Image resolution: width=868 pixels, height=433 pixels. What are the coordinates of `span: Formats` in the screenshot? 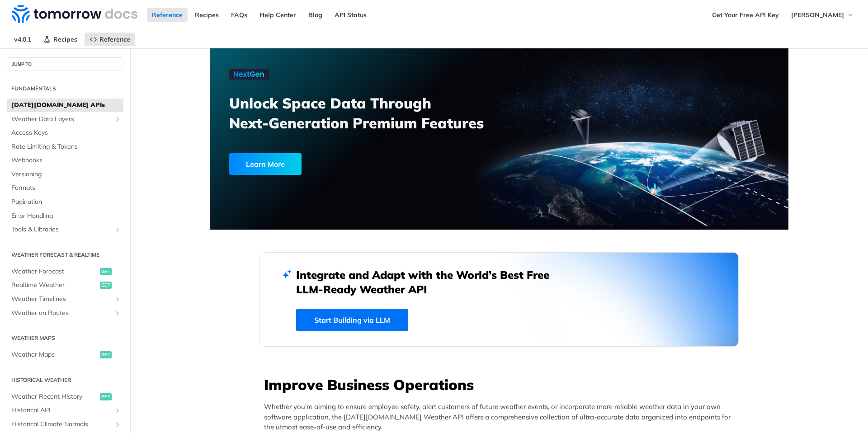 It's located at (66, 188).